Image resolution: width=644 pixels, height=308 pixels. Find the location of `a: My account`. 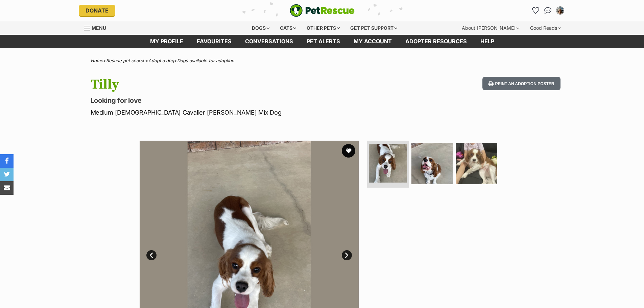

a: My account is located at coordinates (373, 41).